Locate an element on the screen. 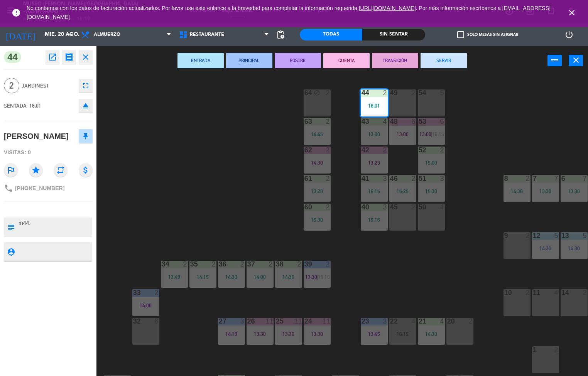 The width and height of the screenshot is (588, 376). div: 21 is located at coordinates (418, 321).